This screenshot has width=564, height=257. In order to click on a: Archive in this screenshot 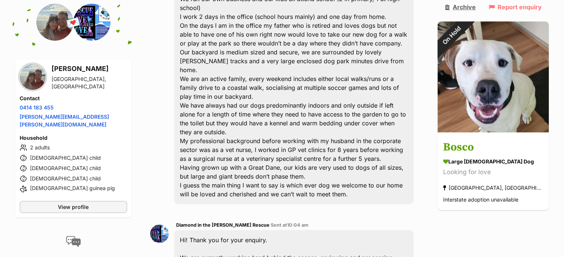, I will do `click(460, 7)`.